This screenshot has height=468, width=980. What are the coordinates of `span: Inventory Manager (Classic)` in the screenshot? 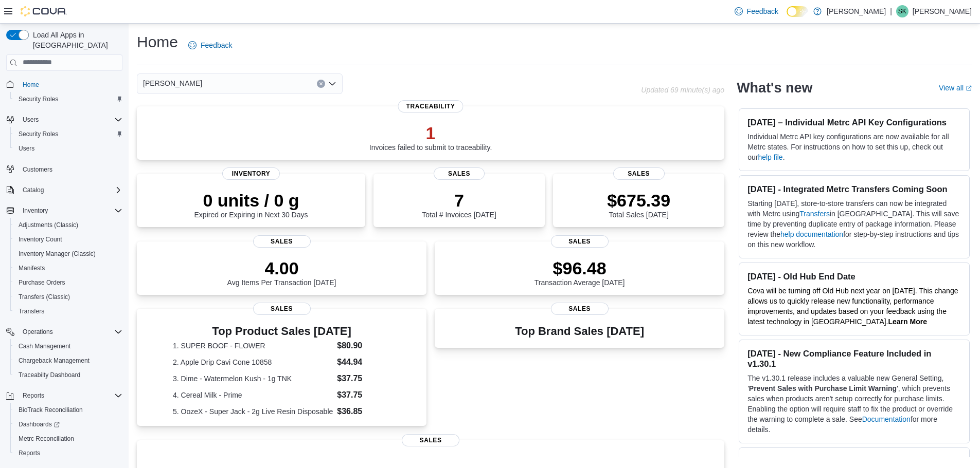 It's located at (57, 254).